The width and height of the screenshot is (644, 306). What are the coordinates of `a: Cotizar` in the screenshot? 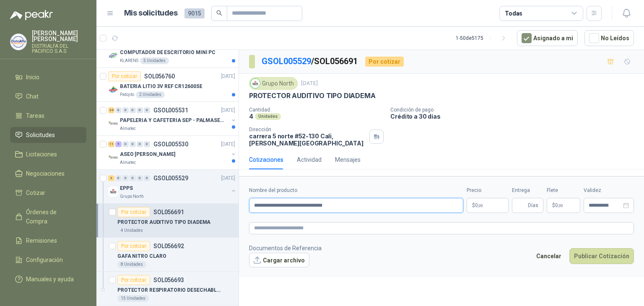 It's located at (48, 193).